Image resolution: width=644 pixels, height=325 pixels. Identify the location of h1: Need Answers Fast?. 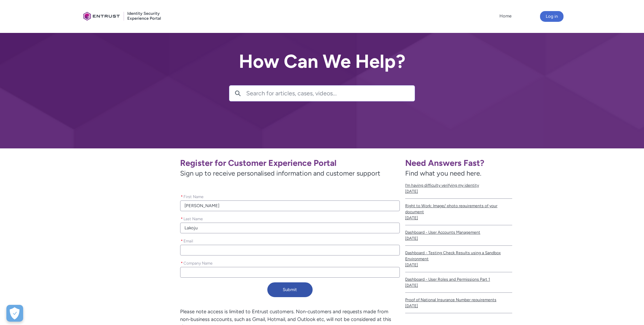
(458, 163).